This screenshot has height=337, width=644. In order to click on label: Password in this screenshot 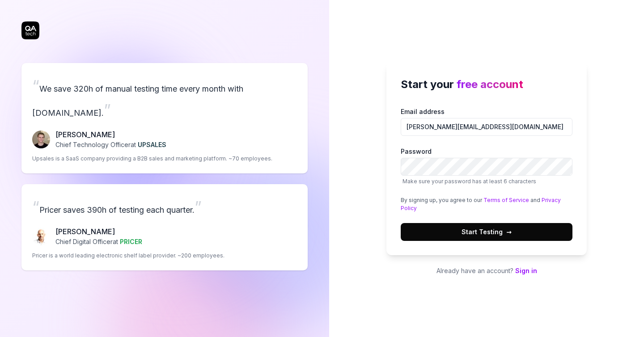, I will do `click(487, 166)`.